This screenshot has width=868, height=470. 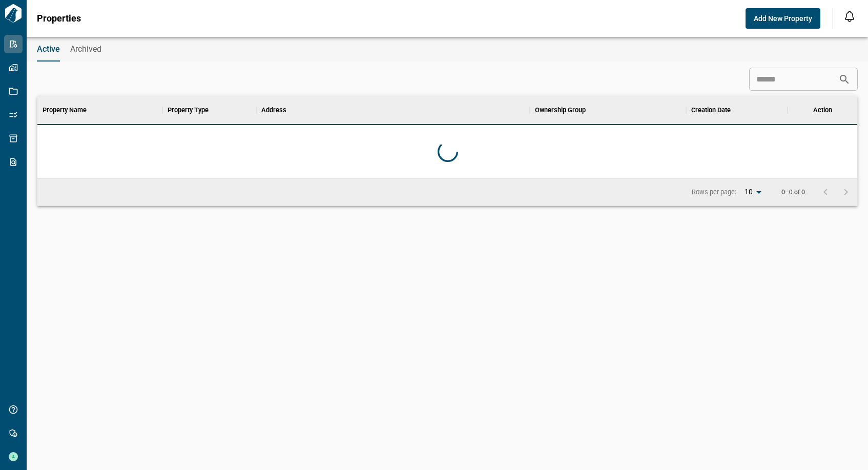 What do you see at coordinates (783, 18) in the screenshot?
I see `span: Add New Property` at bounding box center [783, 18].